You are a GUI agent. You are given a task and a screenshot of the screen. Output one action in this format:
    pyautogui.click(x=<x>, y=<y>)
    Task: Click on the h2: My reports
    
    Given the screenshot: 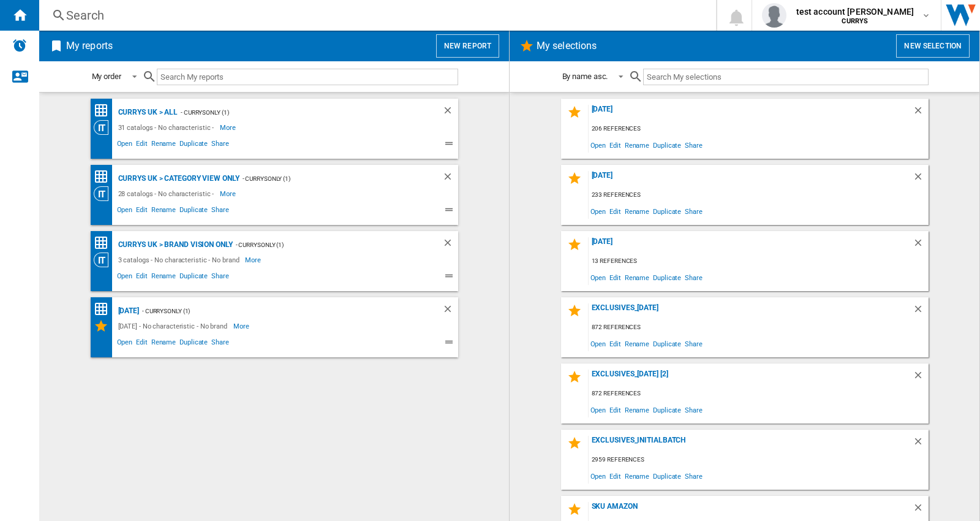 What is the action you would take?
    pyautogui.click(x=89, y=46)
    